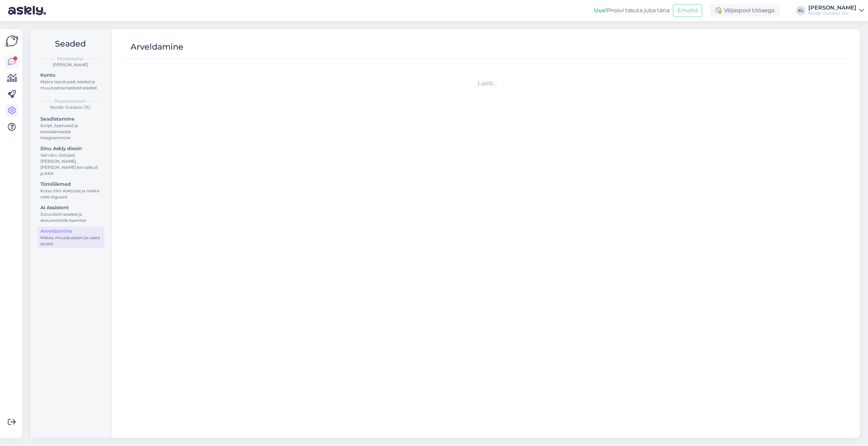  I want to click on div: Maksa, muuda plaani ja vaata arveid, so click(71, 241).